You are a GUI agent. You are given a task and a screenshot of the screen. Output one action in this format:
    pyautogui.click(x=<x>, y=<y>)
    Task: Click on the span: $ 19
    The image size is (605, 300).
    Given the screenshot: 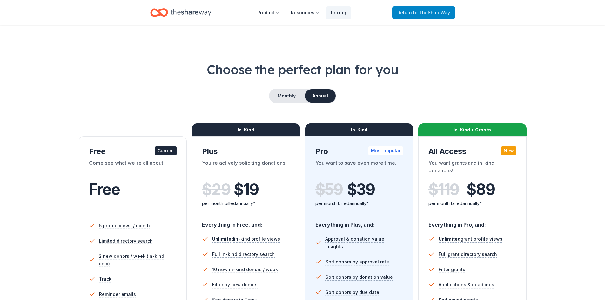 What is the action you would take?
    pyautogui.click(x=246, y=190)
    